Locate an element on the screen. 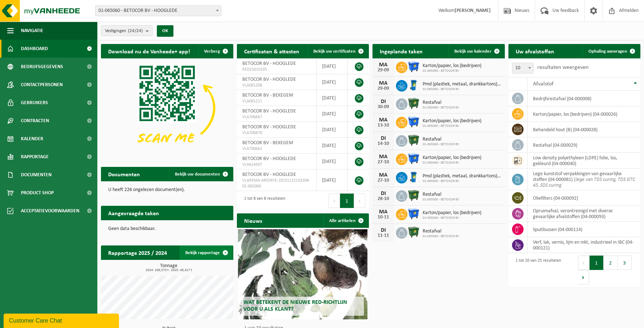  h2: Download nu de Vanheede+ app! is located at coordinates (149, 51).